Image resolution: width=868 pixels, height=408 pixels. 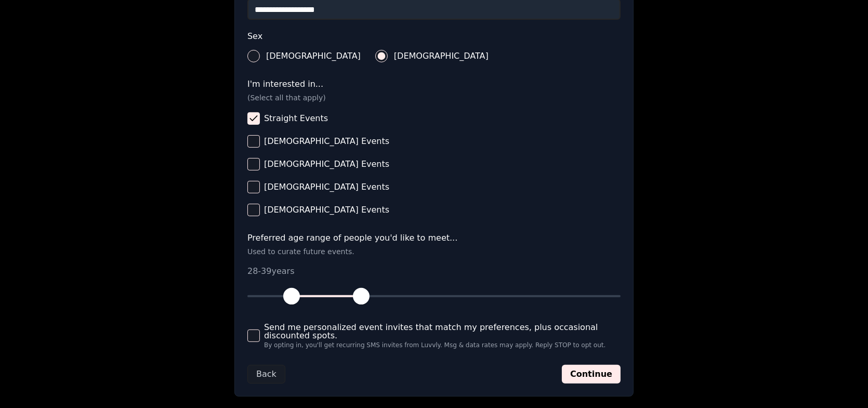 What do you see at coordinates (591, 374) in the screenshot?
I see `button: Continue` at bounding box center [591, 374].